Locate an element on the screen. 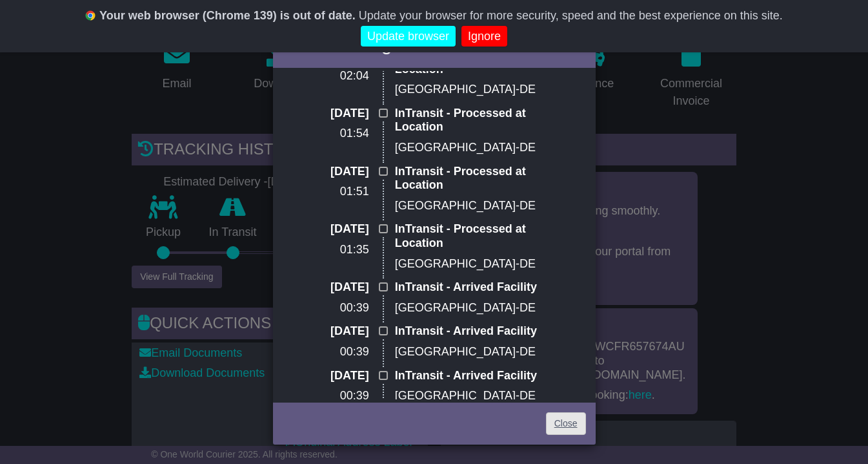 Image resolution: width=868 pixels, height=464 pixels. a: Ignore is located at coordinates (484, 36).